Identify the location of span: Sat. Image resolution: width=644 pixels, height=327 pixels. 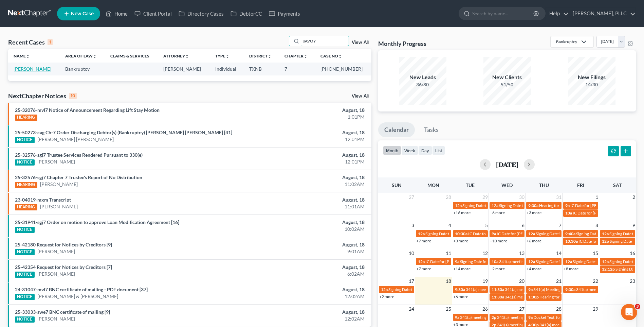
(617, 185).